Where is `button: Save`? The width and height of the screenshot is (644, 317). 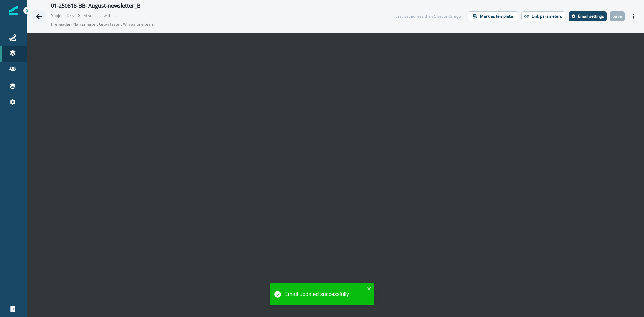
button: Save is located at coordinates (617, 16).